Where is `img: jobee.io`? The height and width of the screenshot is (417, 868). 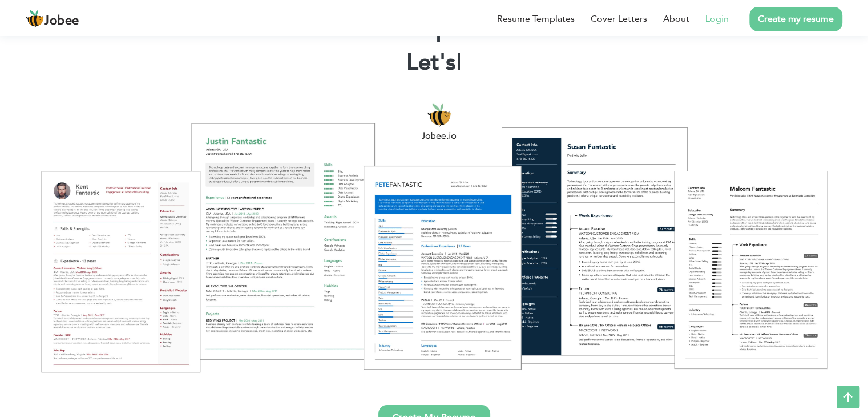 img: jobee.io is located at coordinates (35, 19).